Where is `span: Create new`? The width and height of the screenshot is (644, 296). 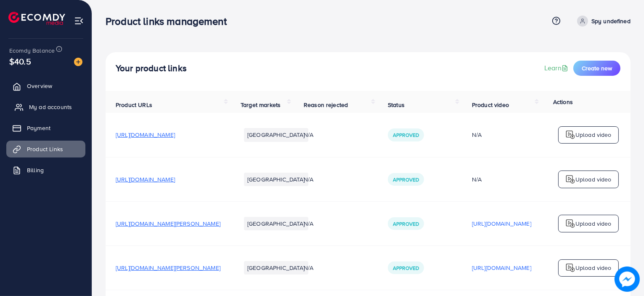 span: Create new is located at coordinates (597, 68).